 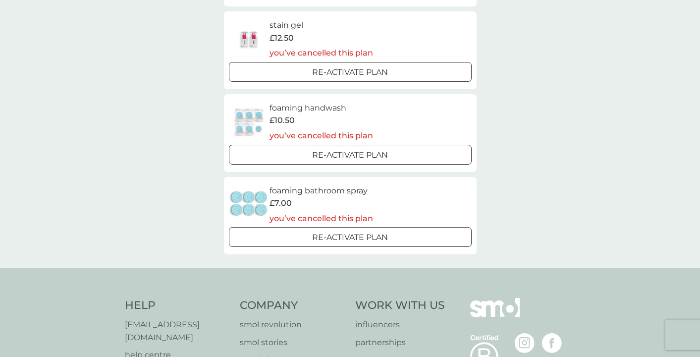 I want to click on span: £12.50, so click(x=282, y=38).